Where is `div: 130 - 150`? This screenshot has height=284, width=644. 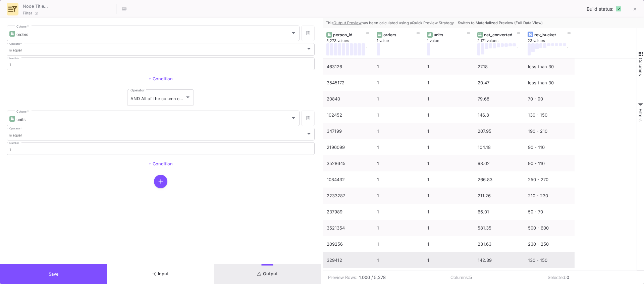
div: 130 - 150 is located at coordinates (550, 260).